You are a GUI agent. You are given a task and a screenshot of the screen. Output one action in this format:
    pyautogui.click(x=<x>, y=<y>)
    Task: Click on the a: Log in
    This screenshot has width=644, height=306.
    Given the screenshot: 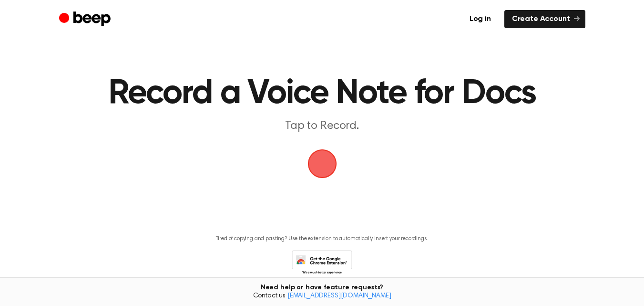 What is the action you would take?
    pyautogui.click(x=480, y=19)
    